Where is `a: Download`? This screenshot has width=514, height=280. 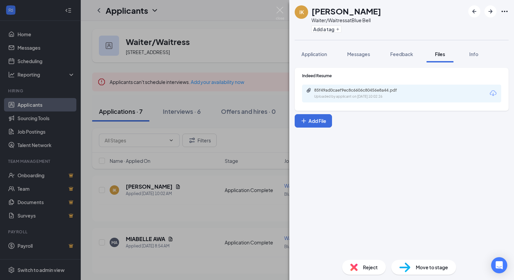 a: Download is located at coordinates (493, 93).